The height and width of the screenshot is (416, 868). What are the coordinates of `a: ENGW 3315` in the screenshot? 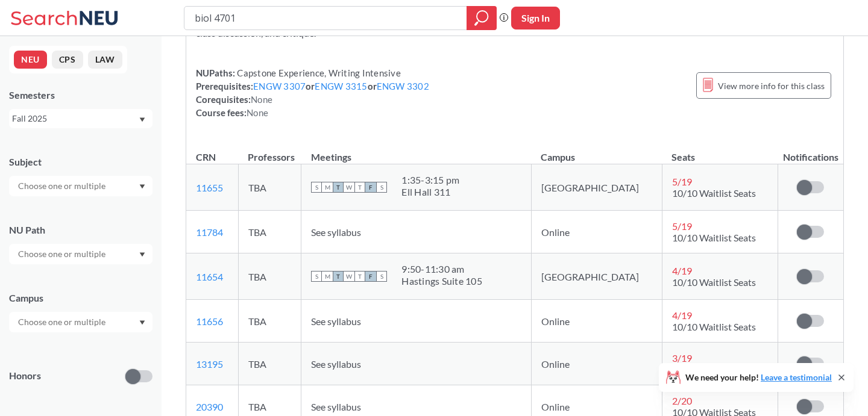 It's located at (340, 86).